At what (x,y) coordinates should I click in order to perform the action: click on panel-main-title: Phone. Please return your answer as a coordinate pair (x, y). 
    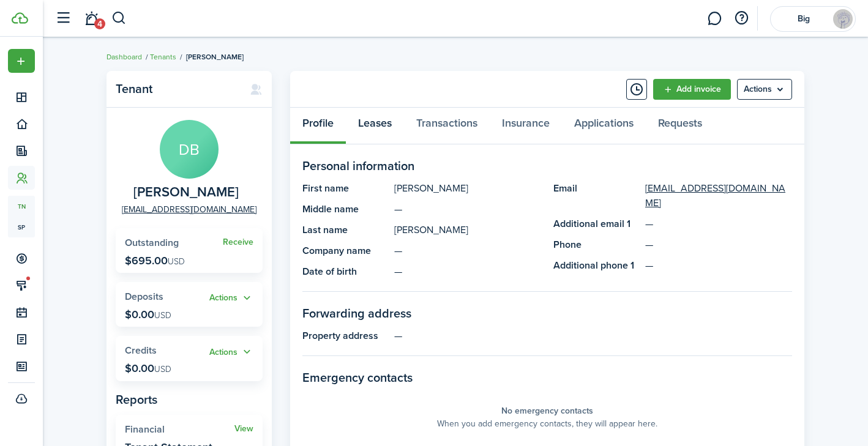
    Looking at the image, I should click on (596, 245).